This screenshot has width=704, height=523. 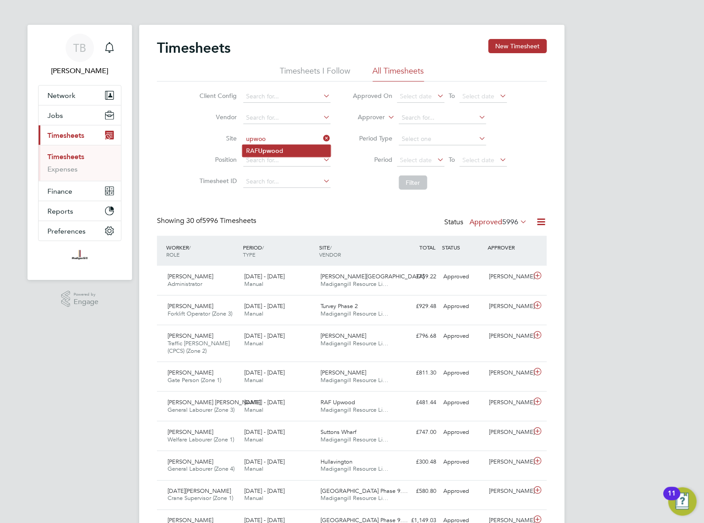 What do you see at coordinates (269, 151) in the screenshot?
I see `b: Upwoo` at bounding box center [269, 151].